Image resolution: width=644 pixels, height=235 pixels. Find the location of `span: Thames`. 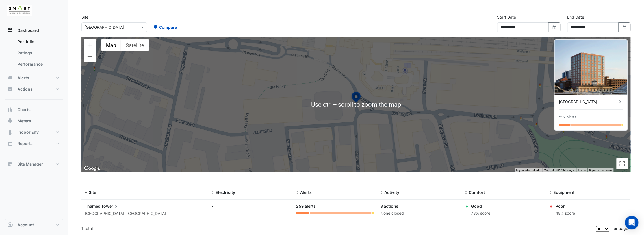

span: Thames is located at coordinates (92, 206).